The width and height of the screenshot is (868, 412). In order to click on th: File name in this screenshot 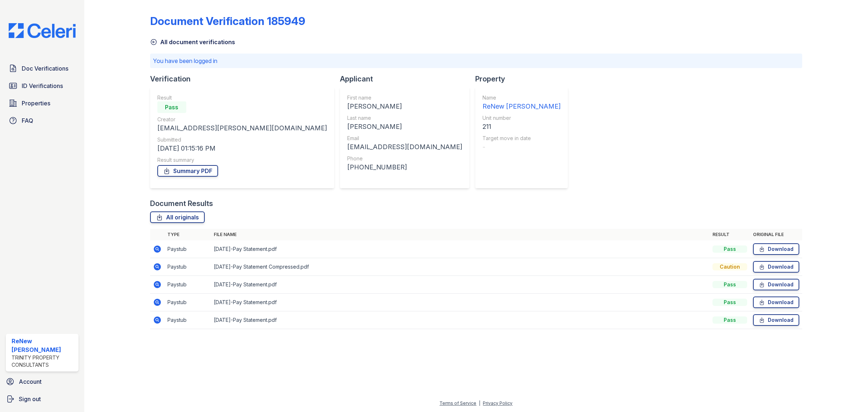, I will do `click(460, 235)`.